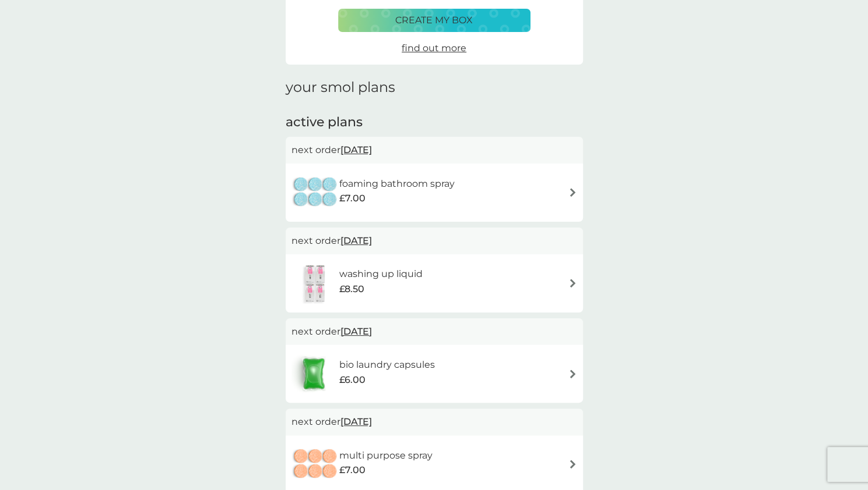  What do you see at coordinates (351, 380) in the screenshot?
I see `span: £6.00` at bounding box center [351, 380].